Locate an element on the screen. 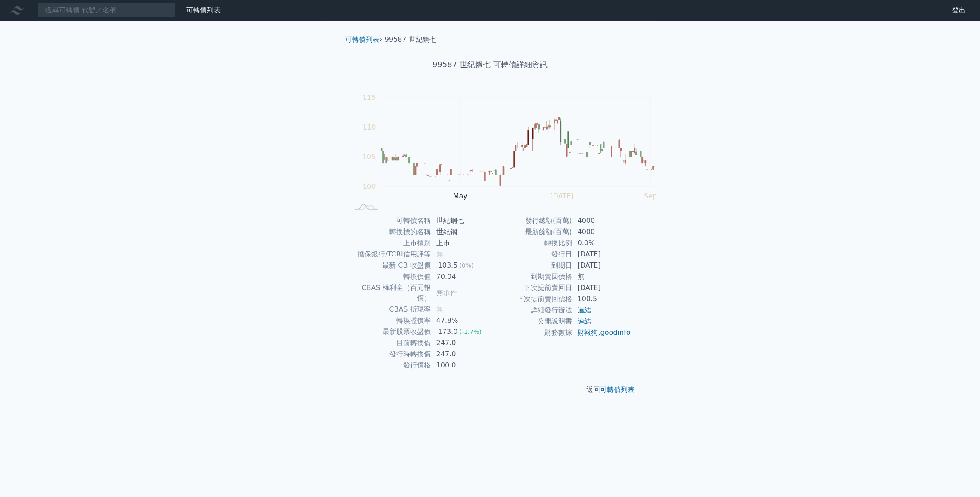  td: 下次提前賣回日 is located at coordinates (532, 288).